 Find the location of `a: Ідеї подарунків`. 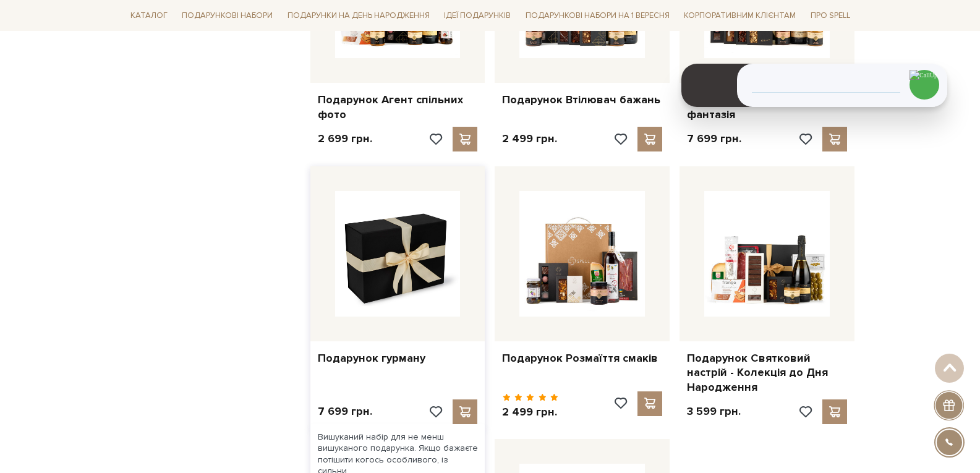

a: Ідеї подарунків is located at coordinates (477, 15).